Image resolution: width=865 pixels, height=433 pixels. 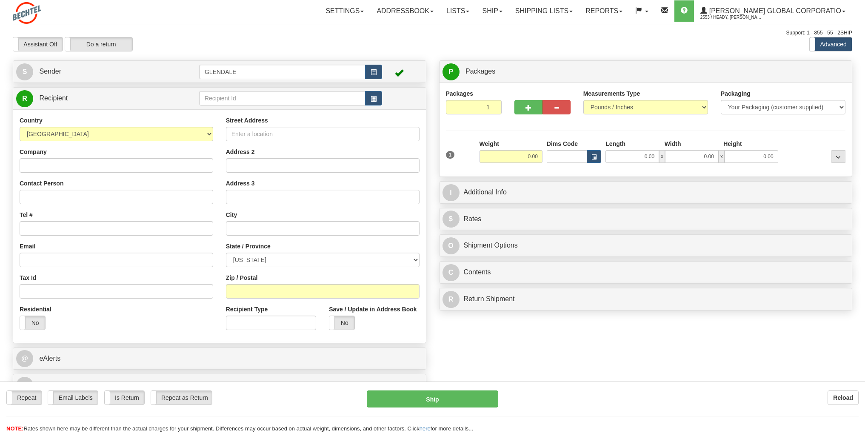 I want to click on button: Ship, so click(x=432, y=399).